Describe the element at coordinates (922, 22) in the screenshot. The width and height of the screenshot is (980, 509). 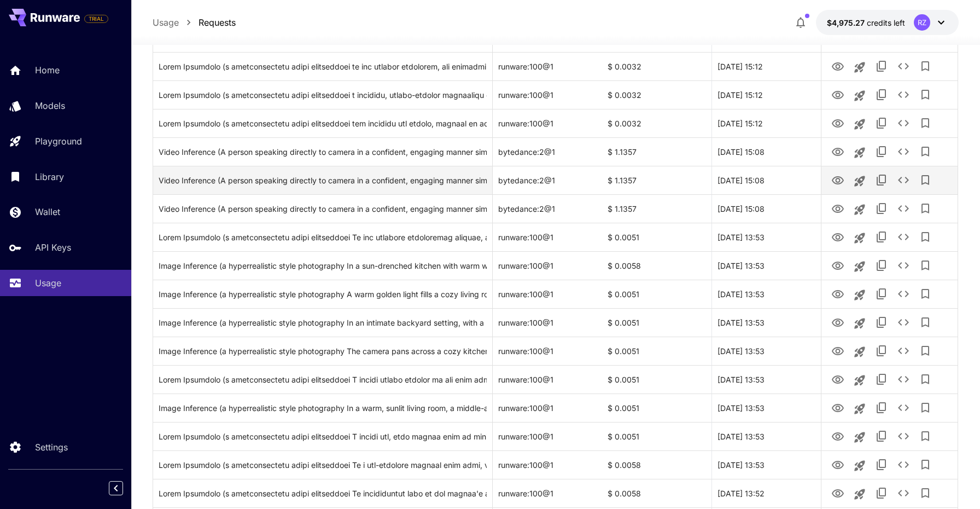
I see `div: RZ` at that location.